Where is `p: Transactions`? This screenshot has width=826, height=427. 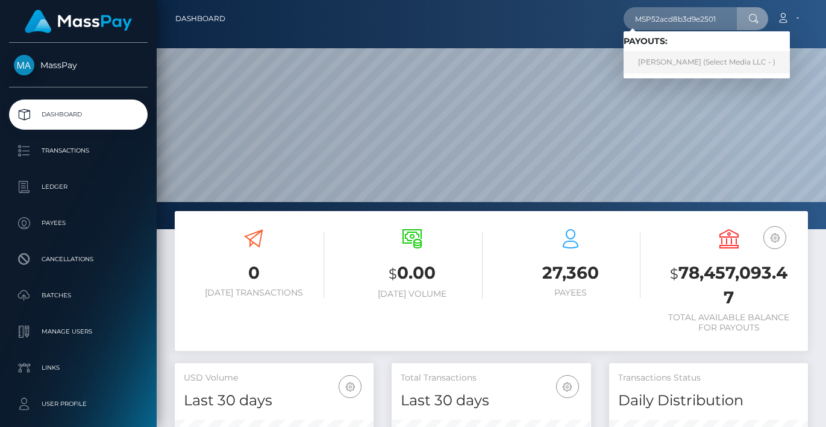
p: Transactions is located at coordinates (78, 151).